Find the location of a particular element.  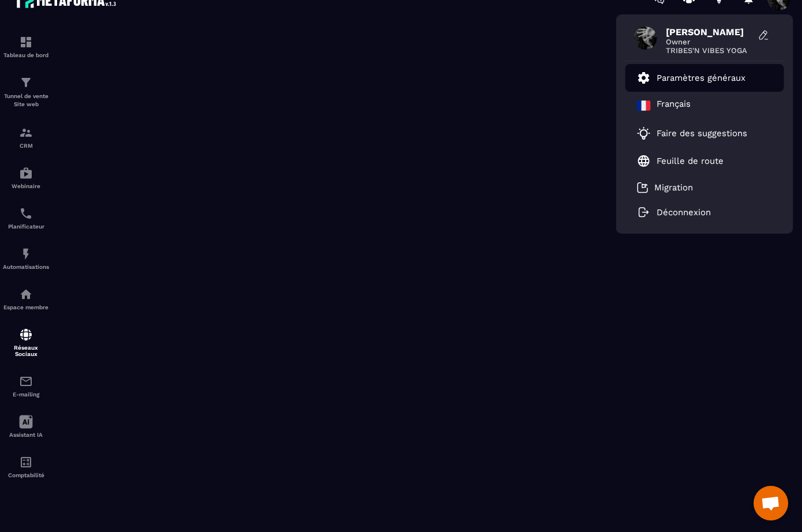

p: Comptabilité is located at coordinates (26, 475).